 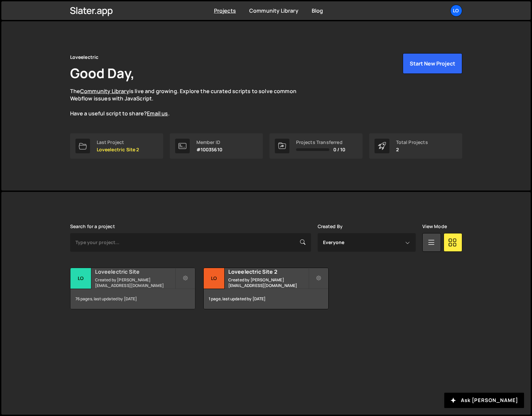 What do you see at coordinates (317, 11) in the screenshot?
I see `a: Blog` at bounding box center [317, 11].